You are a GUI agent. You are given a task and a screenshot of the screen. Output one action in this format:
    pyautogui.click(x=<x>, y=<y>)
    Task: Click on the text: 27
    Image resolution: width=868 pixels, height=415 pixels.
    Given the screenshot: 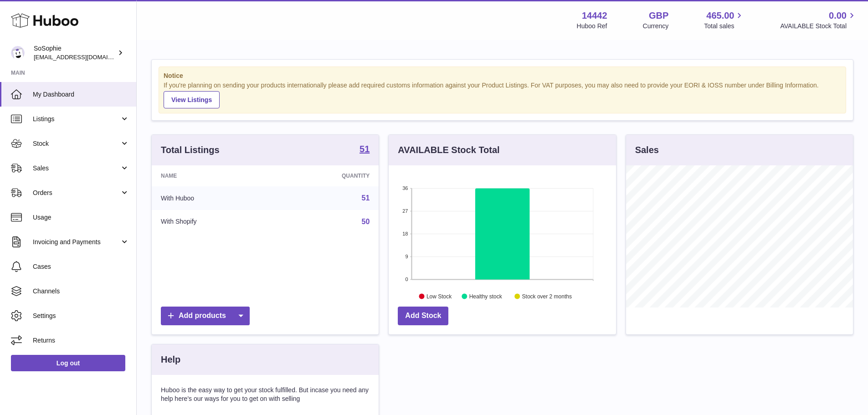 What is the action you would take?
    pyautogui.click(x=406, y=211)
    